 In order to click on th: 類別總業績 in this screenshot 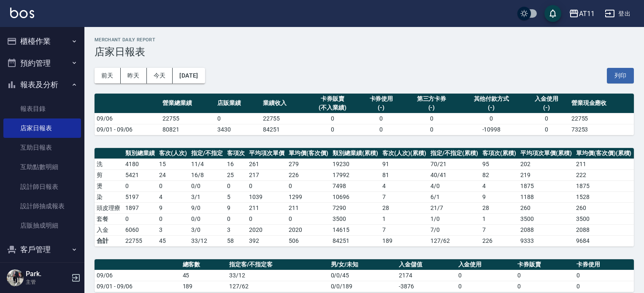, I will do `click(140, 153)`.